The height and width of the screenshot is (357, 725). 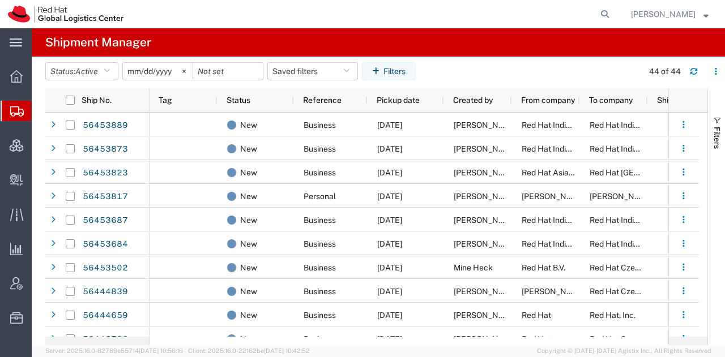 I want to click on a: 56453817, so click(x=105, y=197).